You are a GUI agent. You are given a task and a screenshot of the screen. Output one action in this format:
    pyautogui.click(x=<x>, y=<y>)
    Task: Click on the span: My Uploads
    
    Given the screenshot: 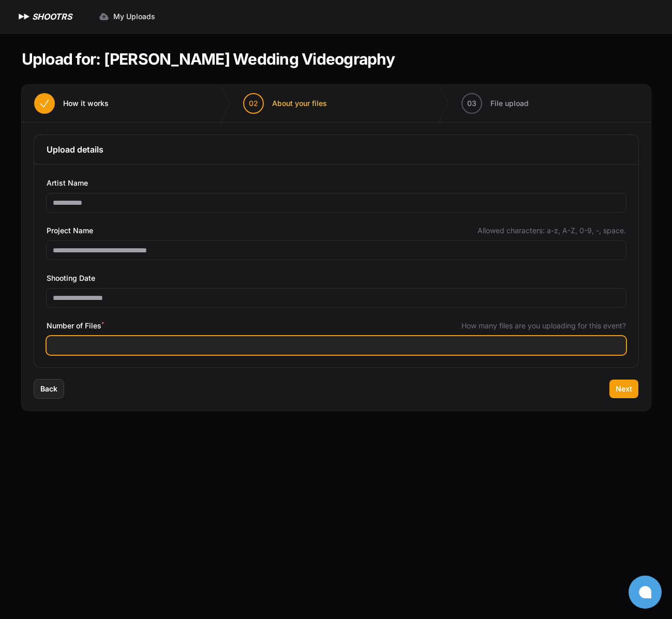 What is the action you would take?
    pyautogui.click(x=134, y=16)
    